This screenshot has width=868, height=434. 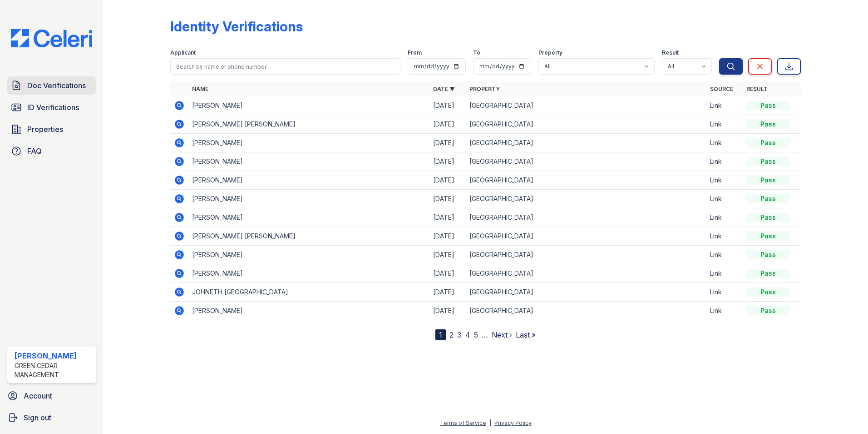 I want to click on a: Result, so click(x=757, y=89).